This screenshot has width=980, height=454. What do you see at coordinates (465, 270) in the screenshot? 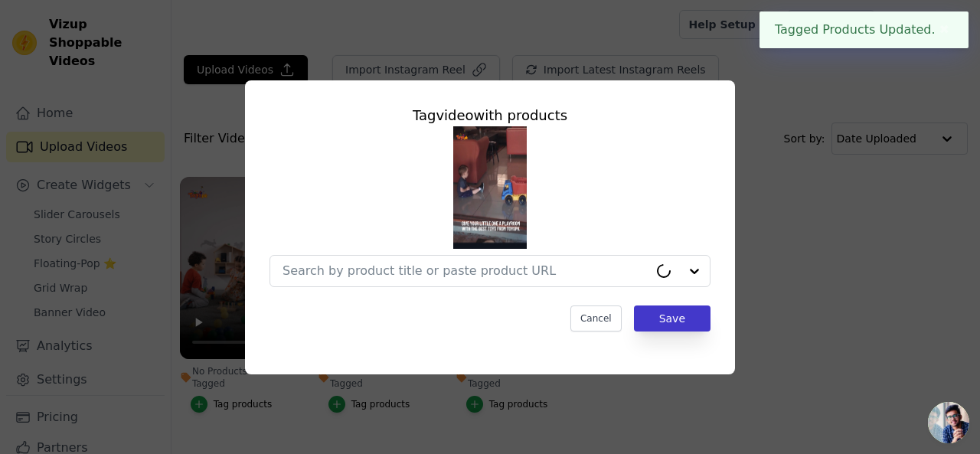
I see `input: Search by product title or paste product URL` at bounding box center [465, 270].